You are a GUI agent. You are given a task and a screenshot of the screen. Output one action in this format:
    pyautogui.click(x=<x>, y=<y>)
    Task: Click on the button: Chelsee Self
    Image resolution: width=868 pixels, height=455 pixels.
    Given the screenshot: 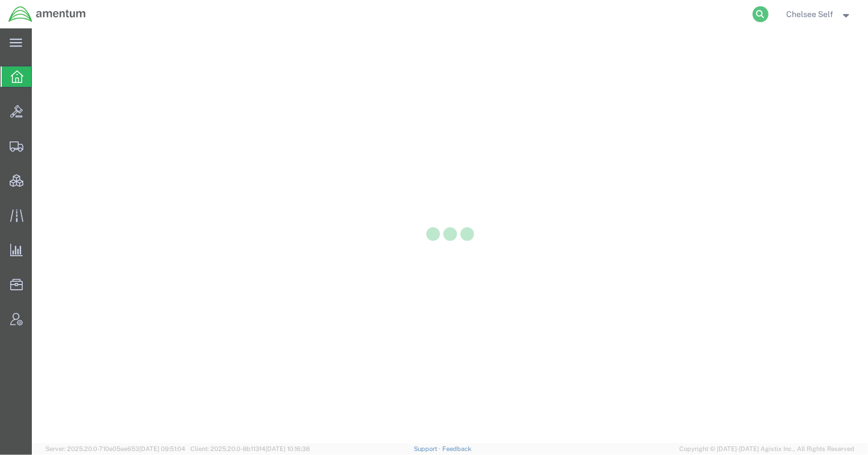 What is the action you would take?
    pyautogui.click(x=819, y=14)
    